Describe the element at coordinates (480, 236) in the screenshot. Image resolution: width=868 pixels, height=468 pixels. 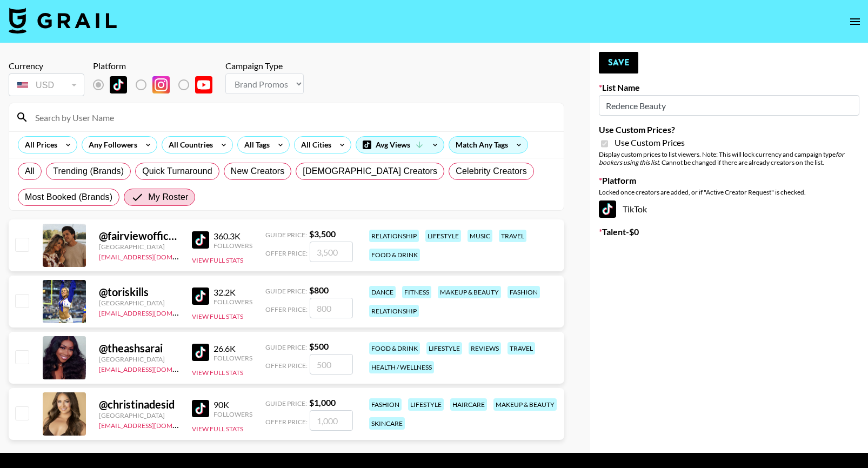
I see `div: music` at that location.